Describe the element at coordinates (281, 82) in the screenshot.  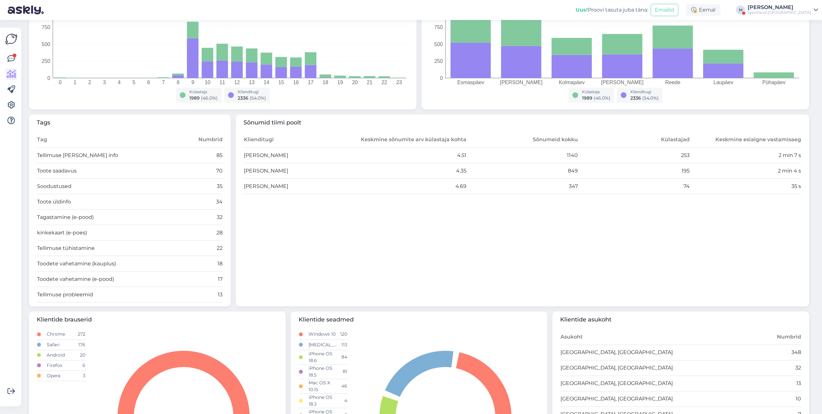
I see `tspan: 15` at that location.